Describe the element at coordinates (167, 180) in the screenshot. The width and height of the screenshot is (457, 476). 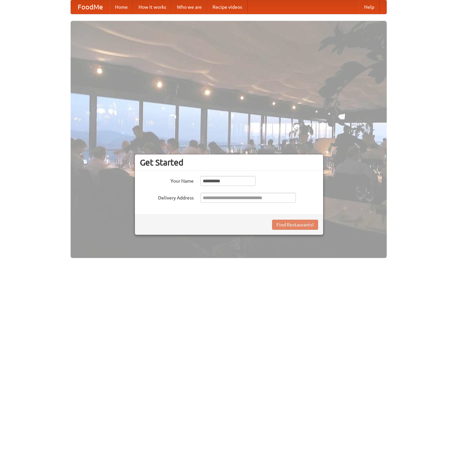
I see `label: Your Name` at that location.